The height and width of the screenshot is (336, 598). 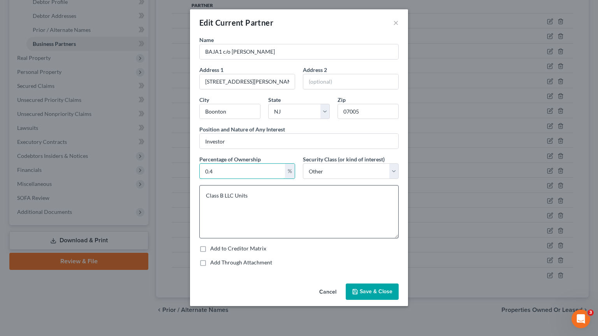 What do you see at coordinates (230, 159) in the screenshot?
I see `label: Percentage of Ownership` at bounding box center [230, 159].